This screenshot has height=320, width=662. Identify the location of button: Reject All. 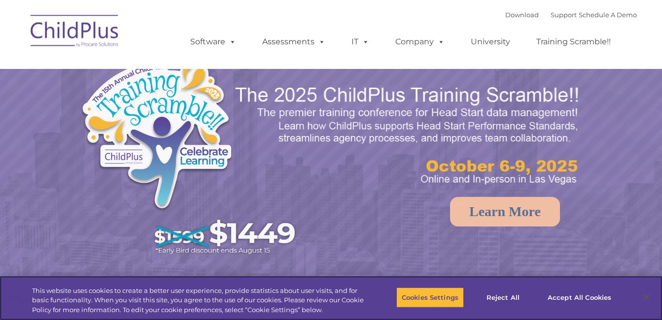
(503, 298).